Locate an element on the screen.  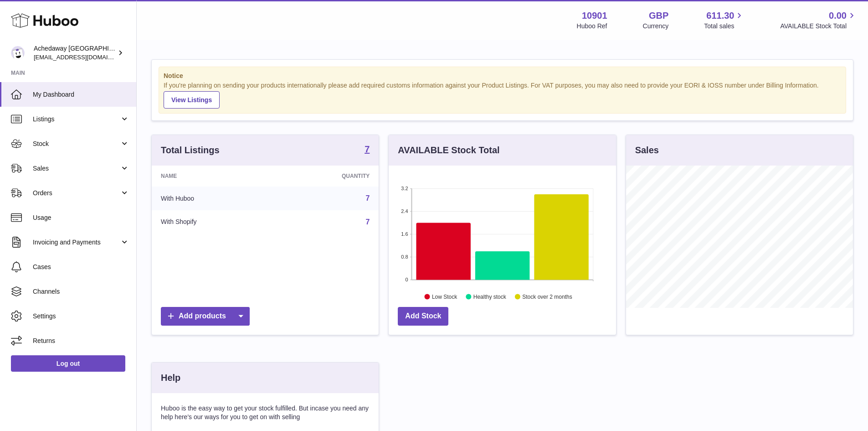
strong: GBP is located at coordinates (659, 16).